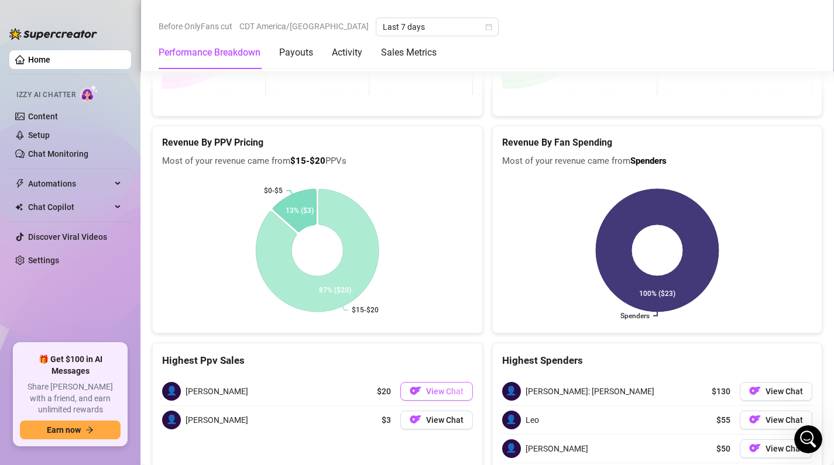 The image size is (834, 465). What do you see at coordinates (347, 53) in the screenshot?
I see `div: Activity` at bounding box center [347, 53].